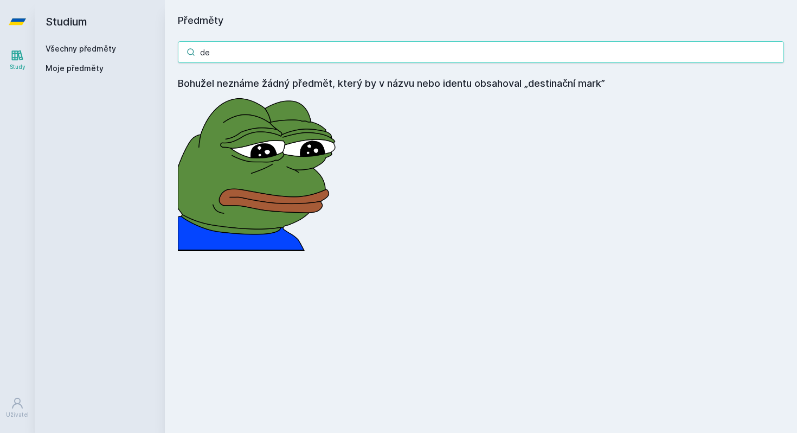 The width and height of the screenshot is (797, 433). Describe the element at coordinates (481, 52) in the screenshot. I see `input: Název nebo ident předmětu…` at that location.